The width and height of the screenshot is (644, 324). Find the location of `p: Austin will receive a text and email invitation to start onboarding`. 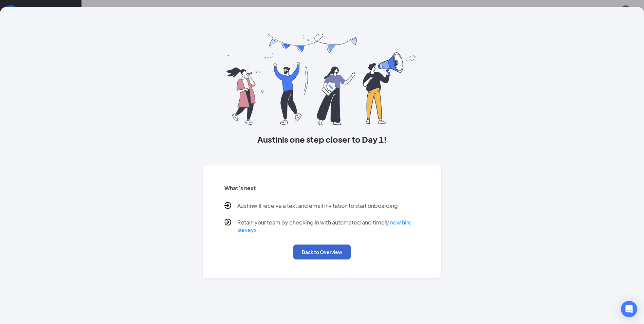

p: Austin will receive a text and email invitation to start onboarding is located at coordinates (317, 206).